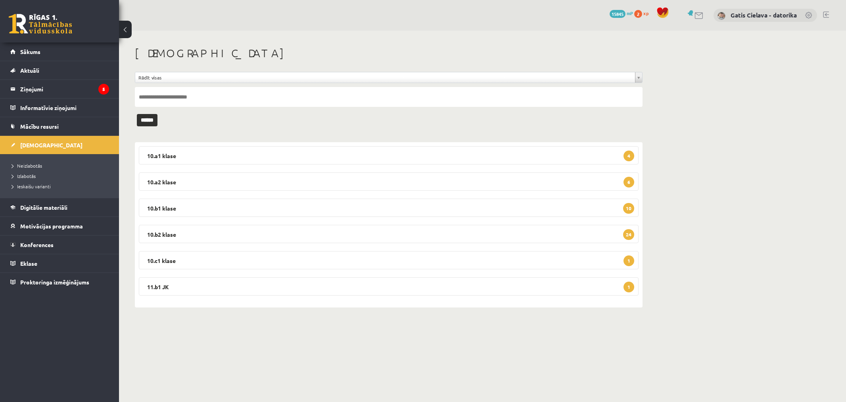 Image resolution: width=846 pixels, height=402 pixels. I want to click on a: Rīgas 1. Tālmācības vidusskola, so click(40, 24).